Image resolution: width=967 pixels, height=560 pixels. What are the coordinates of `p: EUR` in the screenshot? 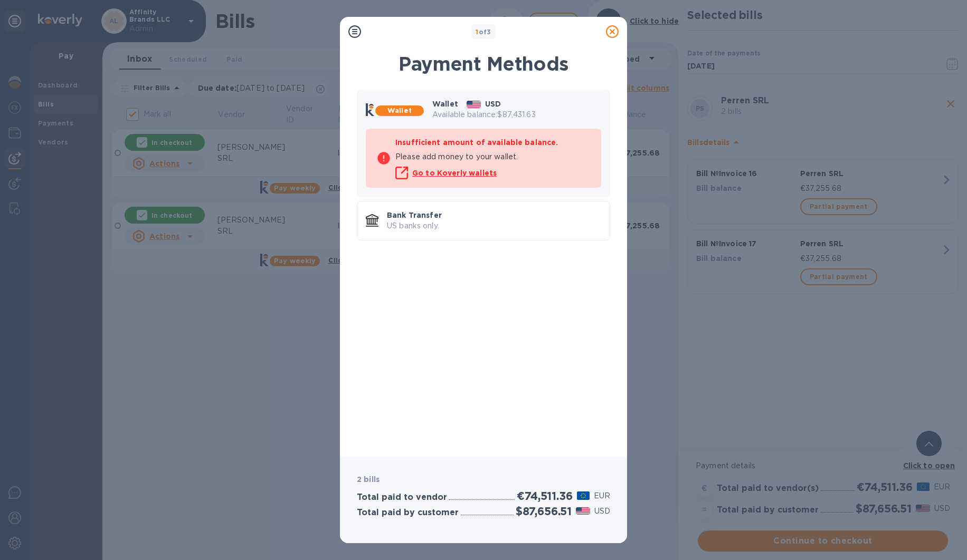 It's located at (602, 496).